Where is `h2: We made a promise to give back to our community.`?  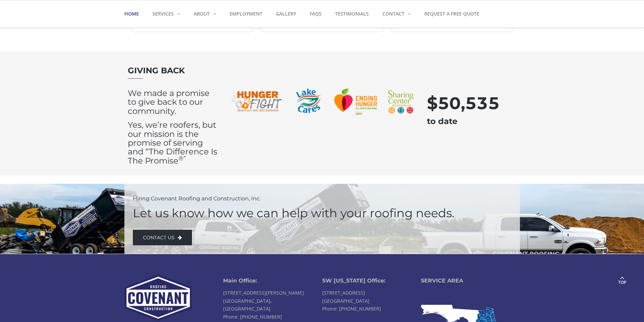
h2: We made a promise to give back to our community. is located at coordinates (172, 102).